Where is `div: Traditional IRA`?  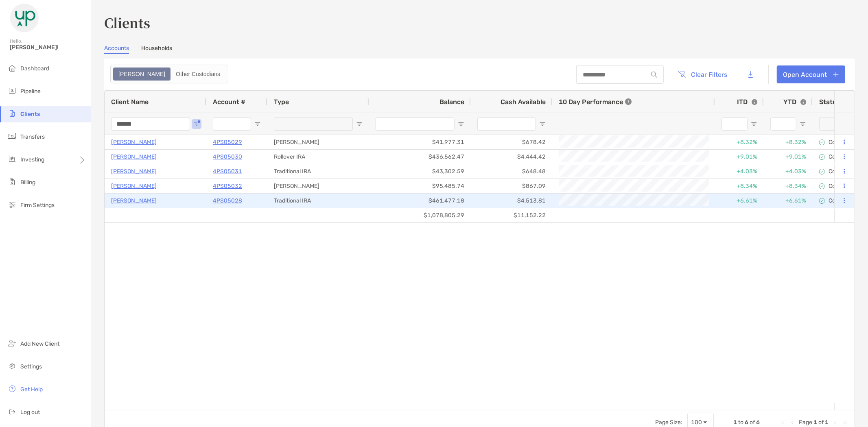
div: Traditional IRA is located at coordinates (318, 171).